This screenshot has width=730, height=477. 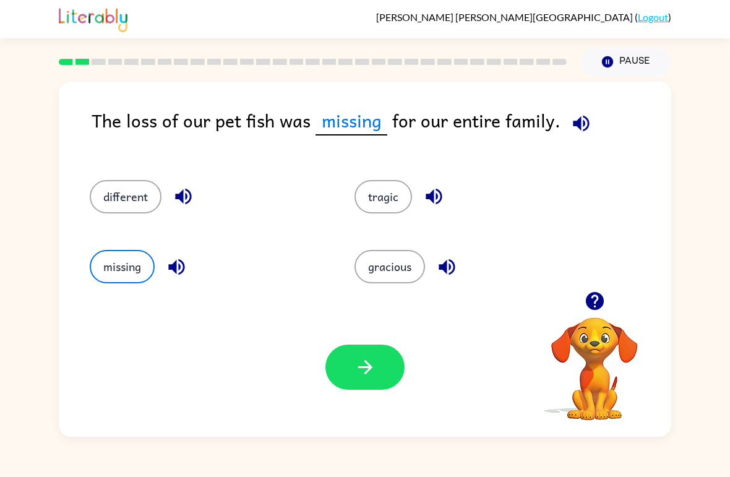 I want to click on a: Logout, so click(x=653, y=17).